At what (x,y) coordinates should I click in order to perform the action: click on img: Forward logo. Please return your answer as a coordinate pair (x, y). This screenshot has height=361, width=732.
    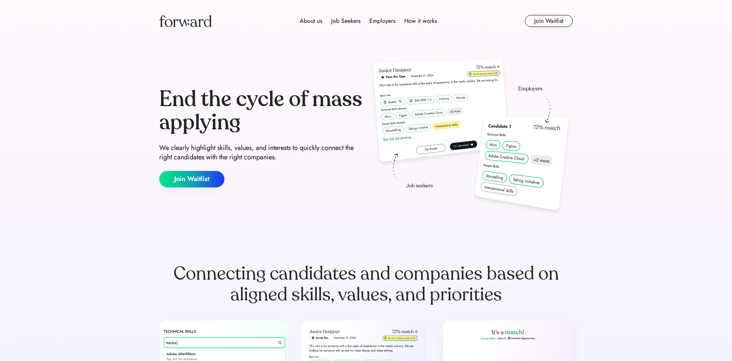
    Looking at the image, I should click on (185, 21).